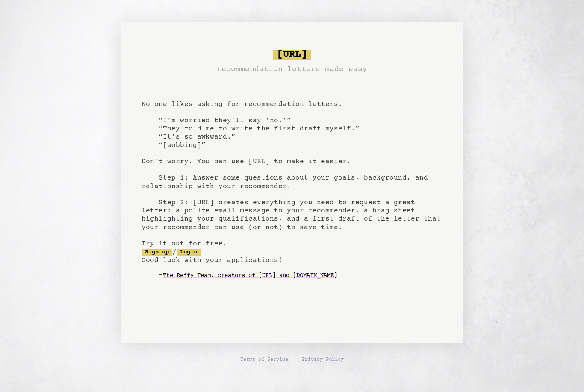 The image size is (584, 392). Describe the element at coordinates (323, 360) in the screenshot. I see `a: Privacy Policy` at that location.